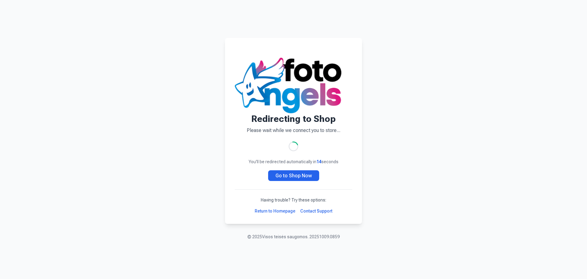  What do you see at coordinates (294, 162) in the screenshot?
I see `p: You'll be redirected automatically in seconds` at bounding box center [294, 162].